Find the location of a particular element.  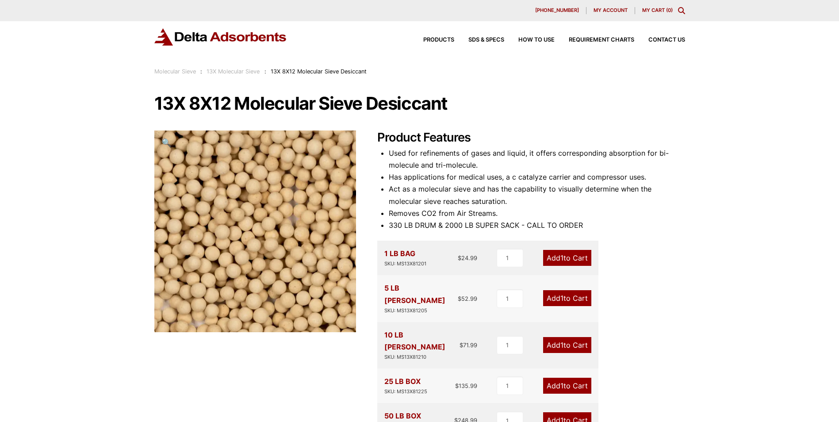

span: 0 is located at coordinates (669, 10).